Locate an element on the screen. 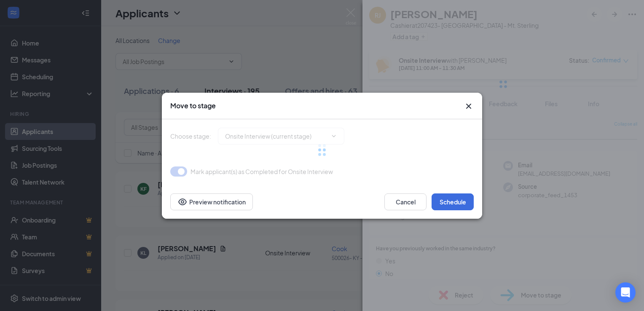  button: Schedule is located at coordinates (453, 202).